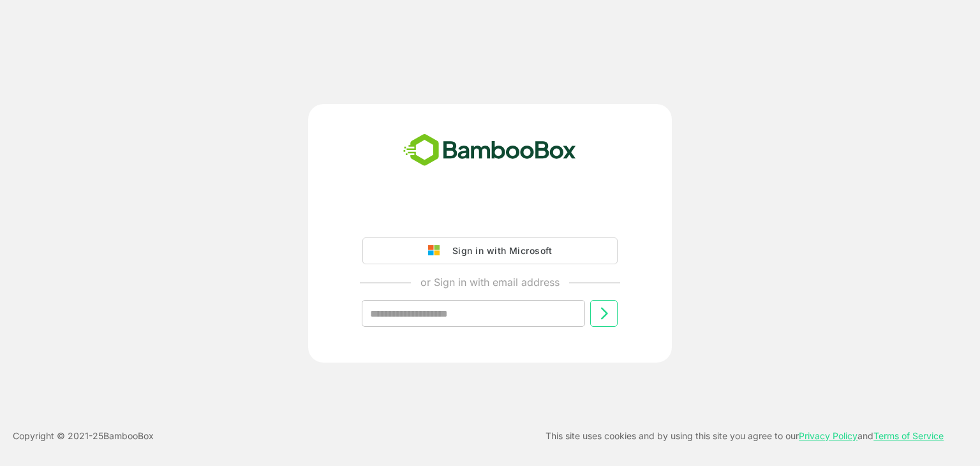 This screenshot has width=980, height=466. Describe the element at coordinates (489, 151) in the screenshot. I see `img: bamboobox` at that location.